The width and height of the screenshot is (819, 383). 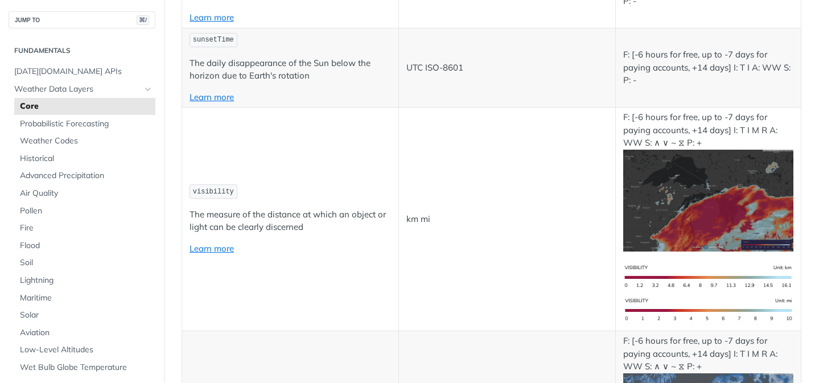 I want to click on p: The measure of the distance at which an object or light can be clearly discerned, so click(x=290, y=221).